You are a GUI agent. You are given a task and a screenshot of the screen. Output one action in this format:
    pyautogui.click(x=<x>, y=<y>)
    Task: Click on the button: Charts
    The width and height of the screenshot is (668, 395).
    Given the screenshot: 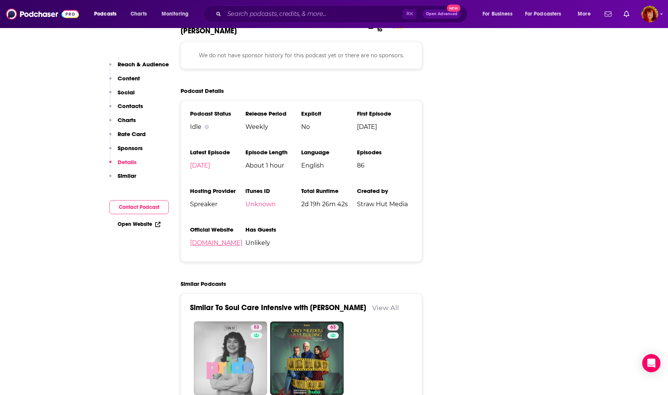 What is the action you would take?
    pyautogui.click(x=122, y=123)
    